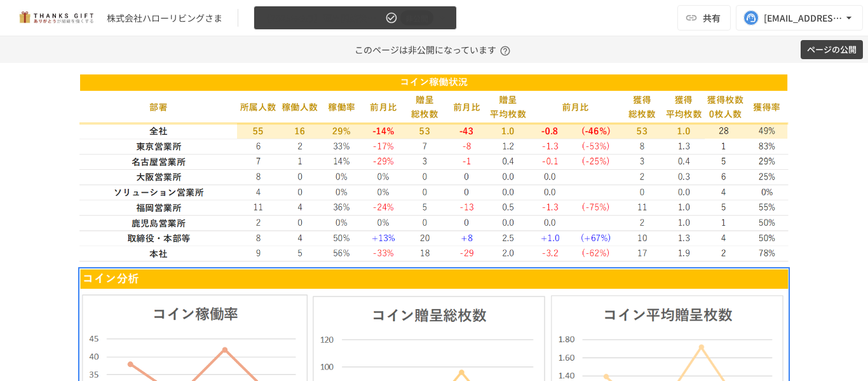 The height and width of the screenshot is (381, 868). I want to click on button: ページの公開, so click(832, 50).